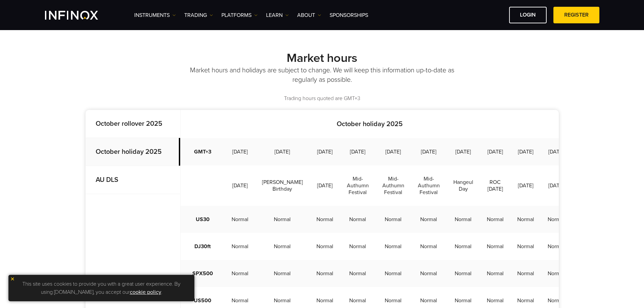 This screenshot has width=644, height=308. What do you see at coordinates (13, 279) in the screenshot?
I see `img: yellow close icon` at bounding box center [13, 279].